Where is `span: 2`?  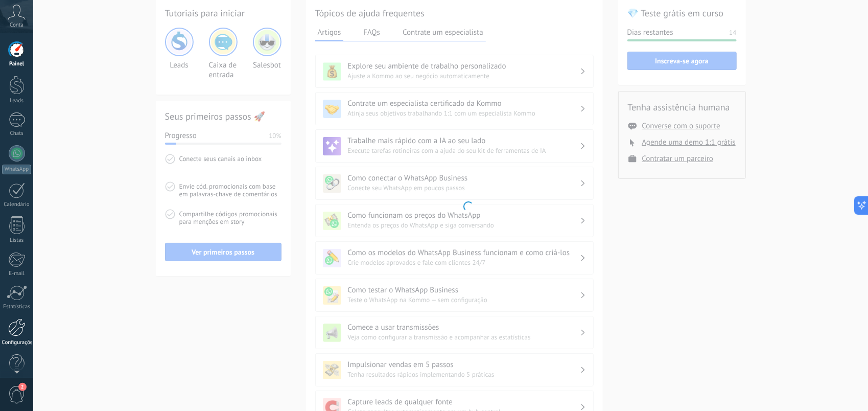
span: 2 is located at coordinates (23, 387).